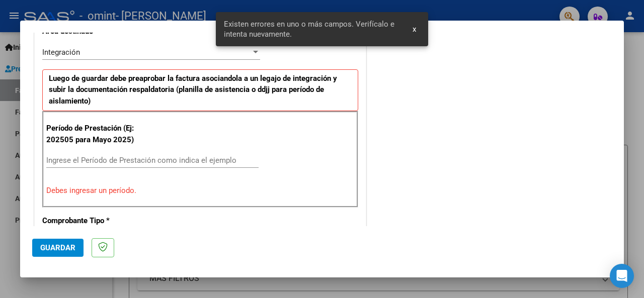  What do you see at coordinates (200, 191) in the screenshot?
I see `p: Debes ingresar un período.` at bounding box center [200, 191].